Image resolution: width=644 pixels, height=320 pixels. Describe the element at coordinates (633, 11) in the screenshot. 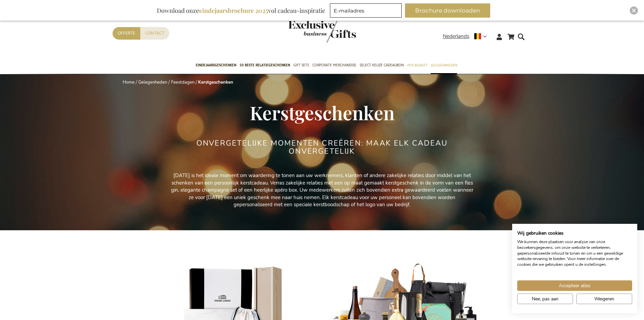

I see `div: Close` at that location.